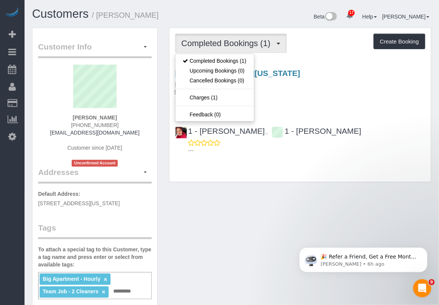 This screenshot has width=439, height=305. I want to click on p: 🎉 Refer a Friend, Get a Free Month! 🎉 Love Automaid? Share the love! When you refer a friend who ..., so click(82, 25).